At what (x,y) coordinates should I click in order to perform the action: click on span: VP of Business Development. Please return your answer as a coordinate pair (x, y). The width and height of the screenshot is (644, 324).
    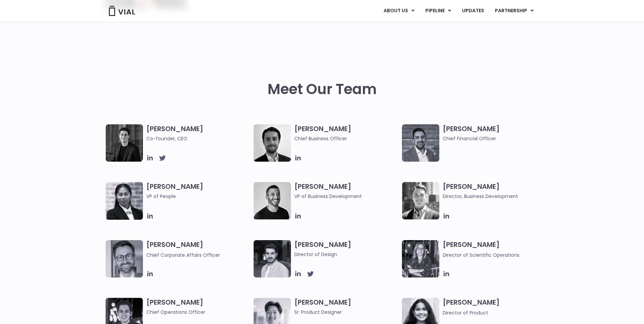
    Looking at the image, I should click on (346, 196).